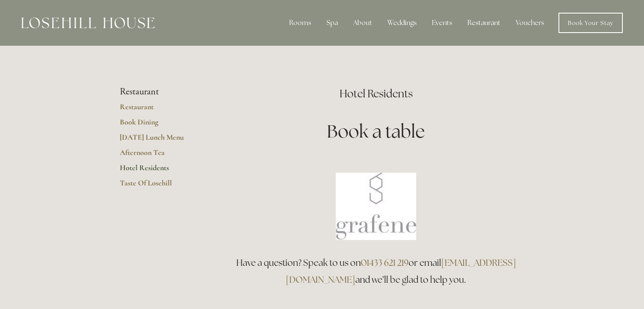 This screenshot has width=644, height=309. I want to click on a: Book Dining, so click(160, 125).